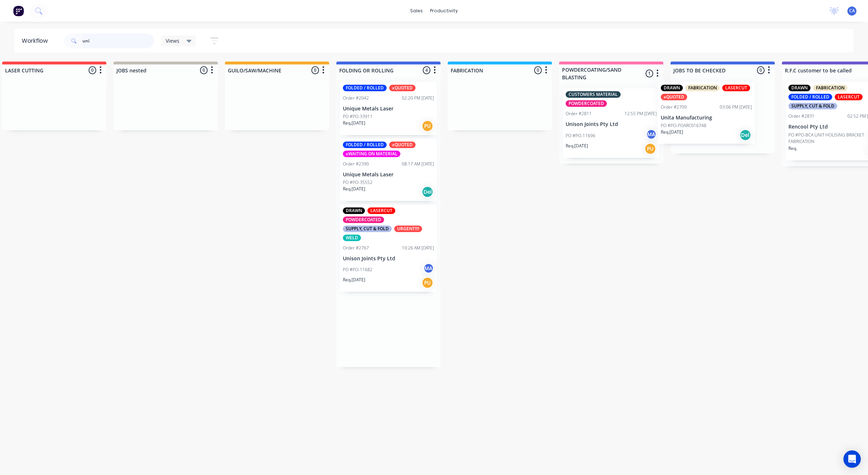  Describe the element at coordinates (118, 41) in the screenshot. I see `input: Search for orders...` at that location.